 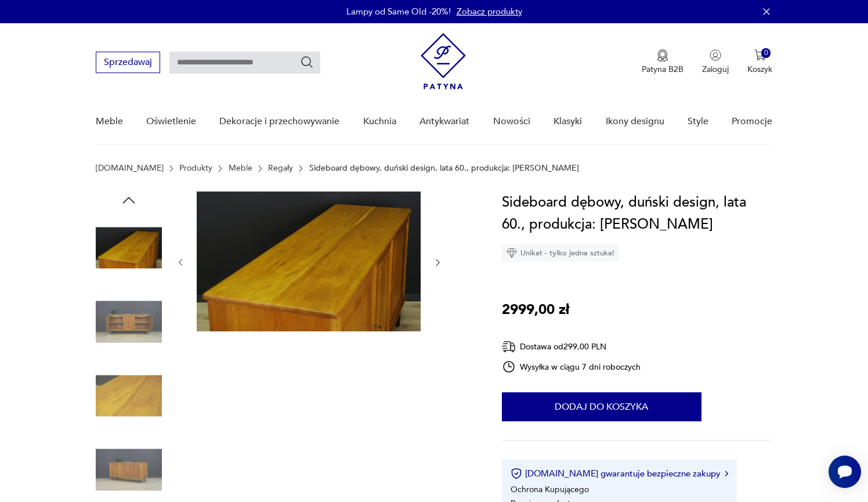 What do you see at coordinates (716, 69) in the screenshot?
I see `p: Zaloguj` at bounding box center [716, 69].